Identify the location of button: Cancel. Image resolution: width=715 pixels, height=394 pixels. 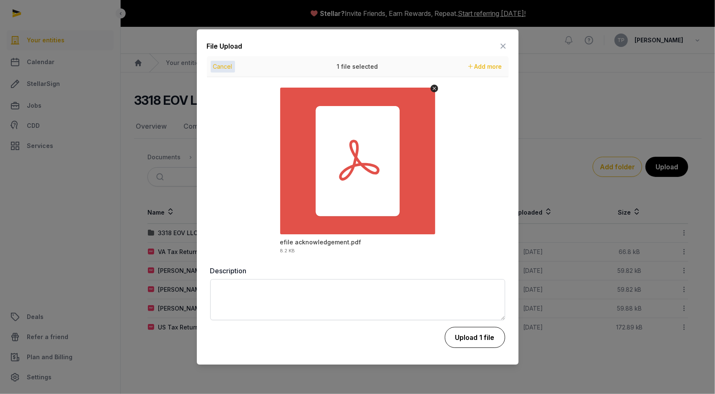
(223, 67).